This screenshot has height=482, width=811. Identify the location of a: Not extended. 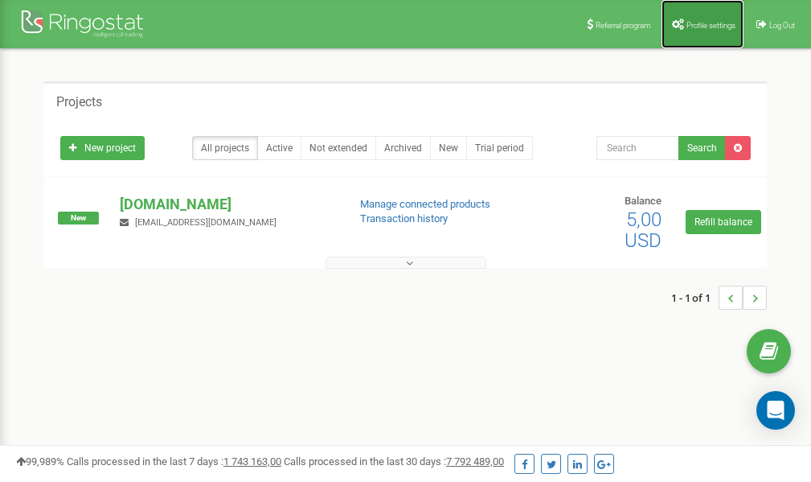
(339, 148).